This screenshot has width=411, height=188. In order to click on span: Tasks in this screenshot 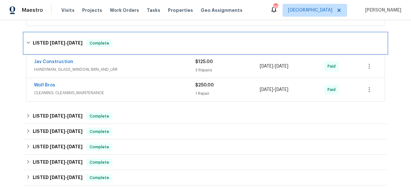, I will do `click(153, 10)`.